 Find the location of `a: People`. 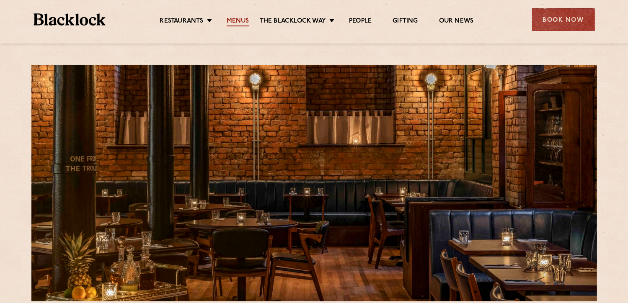

a: People is located at coordinates (360, 22).